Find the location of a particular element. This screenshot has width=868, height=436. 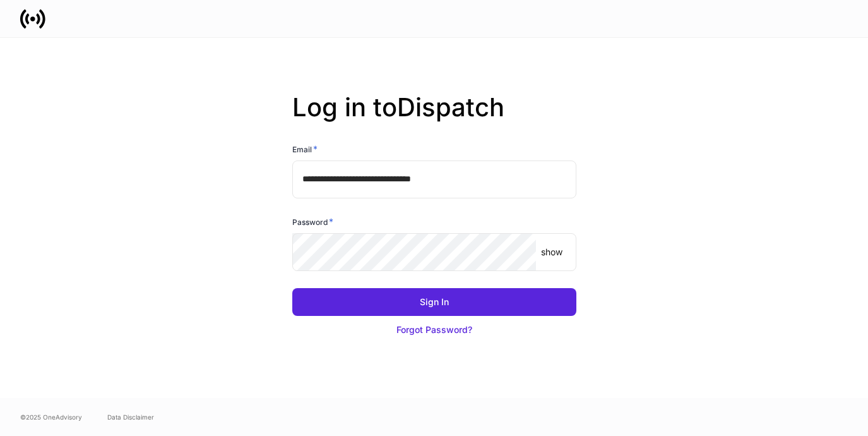

p: show is located at coordinates (552, 252).